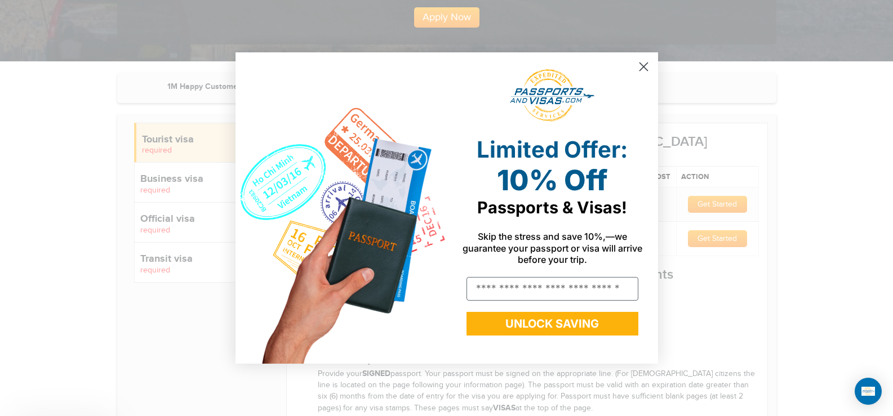  What do you see at coordinates (341, 208) in the screenshot?
I see `img: de9cda0d-0715-46ca-9a25-073762a91ba7.png` at bounding box center [341, 208].